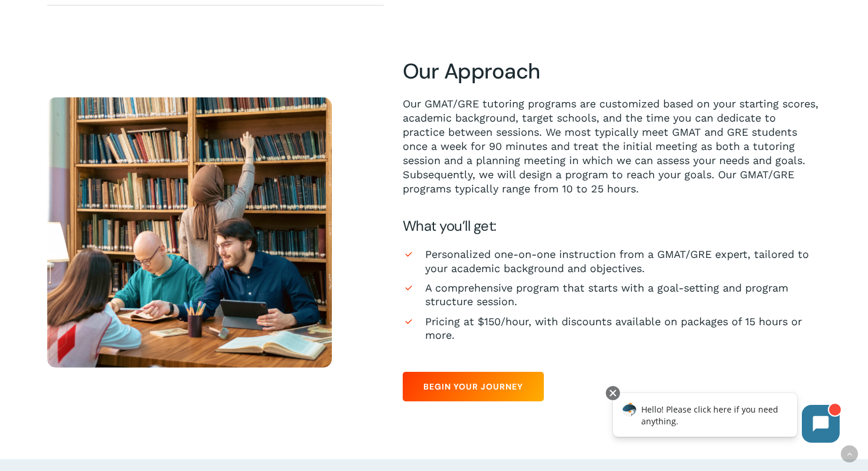 The height and width of the screenshot is (471, 868). I want to click on span: Begin Your Journey, so click(473, 386).